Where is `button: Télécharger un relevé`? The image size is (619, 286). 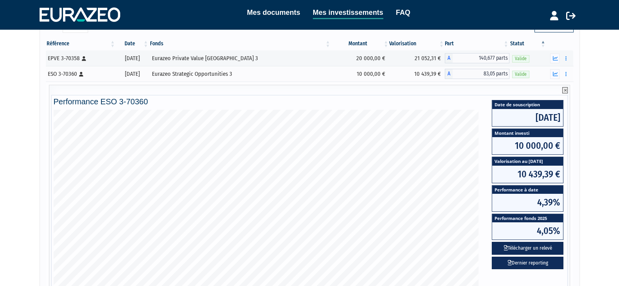
button: Télécharger un relevé is located at coordinates (527, 248).